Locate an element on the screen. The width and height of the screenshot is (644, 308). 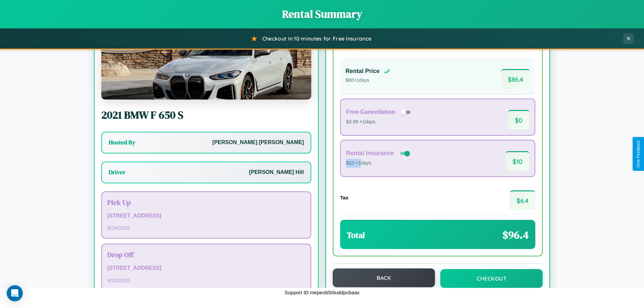
span: $ 10 is located at coordinates (517, 161).